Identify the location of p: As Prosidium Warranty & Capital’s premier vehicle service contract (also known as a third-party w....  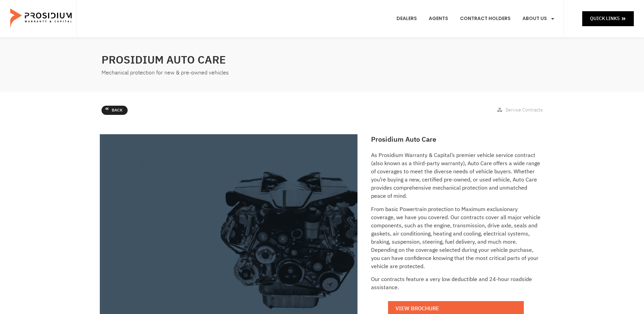
(456, 175).